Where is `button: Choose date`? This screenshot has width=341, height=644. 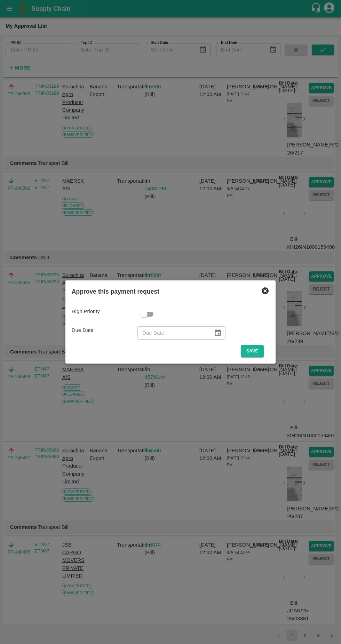
button: Choose date is located at coordinates (218, 333).